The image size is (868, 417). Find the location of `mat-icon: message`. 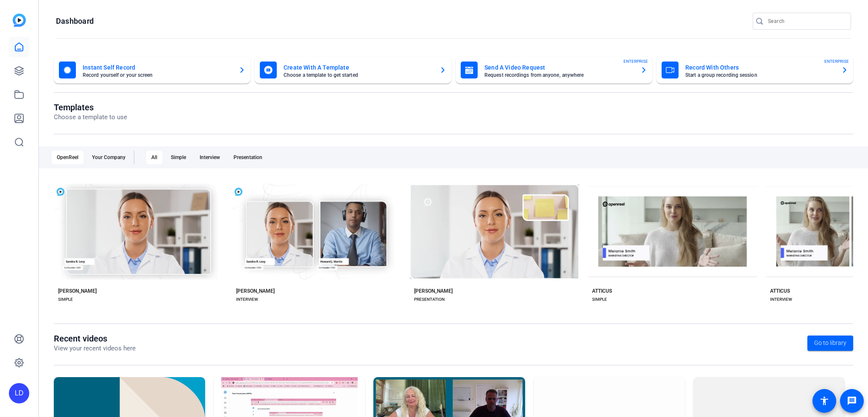

mat-icon: message is located at coordinates (852, 401).